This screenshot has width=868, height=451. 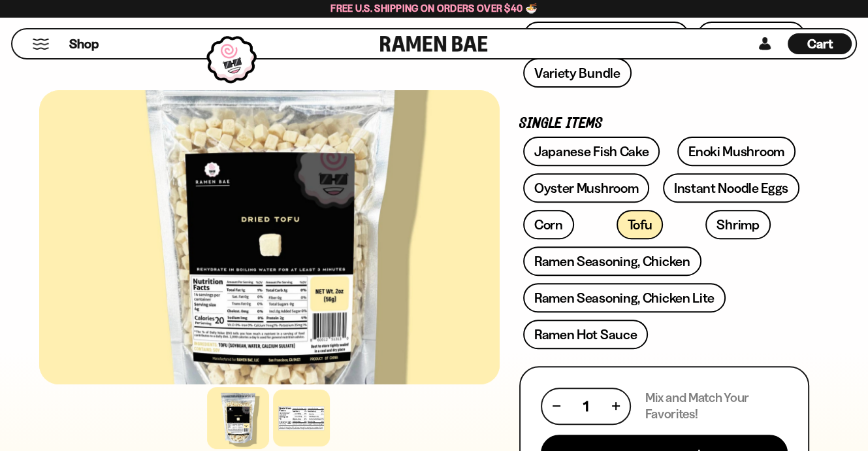 I want to click on span: Free U.S. Shipping on Orders over $40 🍜, so click(x=434, y=8).